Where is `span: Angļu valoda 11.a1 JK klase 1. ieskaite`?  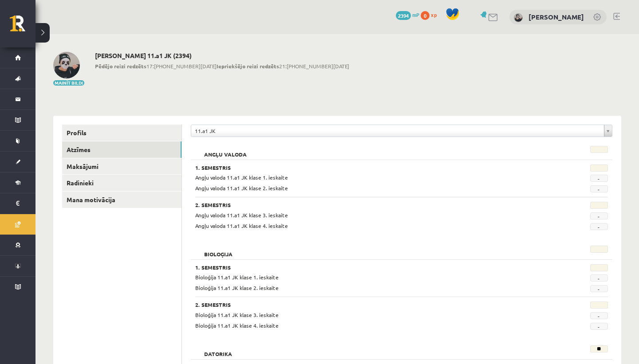
span: Angļu valoda 11.a1 JK klase 1. ieskaite is located at coordinates (241, 178).